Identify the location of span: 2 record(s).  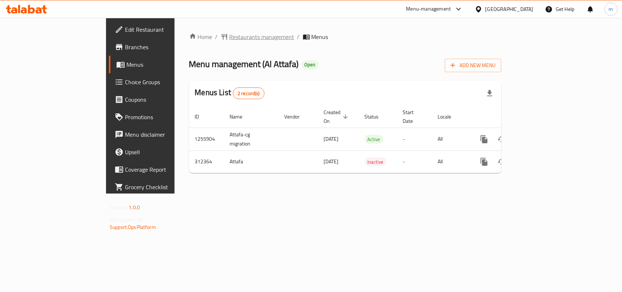
(248, 93).